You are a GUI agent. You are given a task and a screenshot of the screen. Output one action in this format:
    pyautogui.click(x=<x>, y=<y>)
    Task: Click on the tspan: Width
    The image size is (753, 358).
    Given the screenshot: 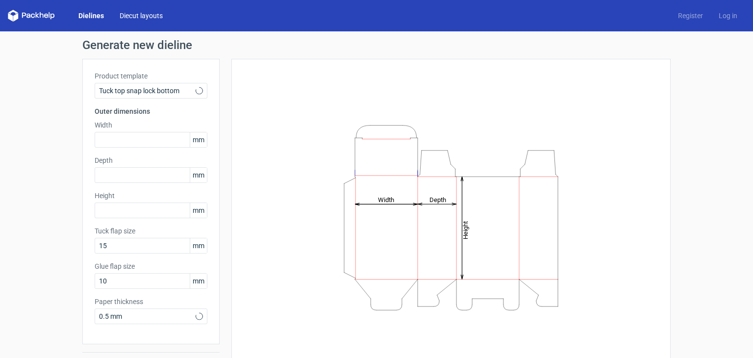 What is the action you would take?
    pyautogui.click(x=386, y=199)
    